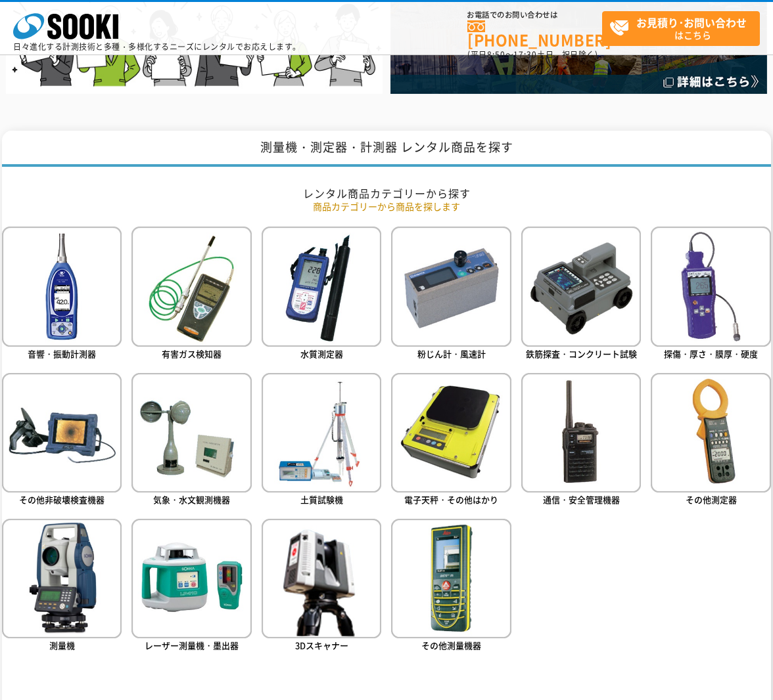 This screenshot has width=773, height=700. I want to click on img: 電子天秤・その他はかり, so click(451, 433).